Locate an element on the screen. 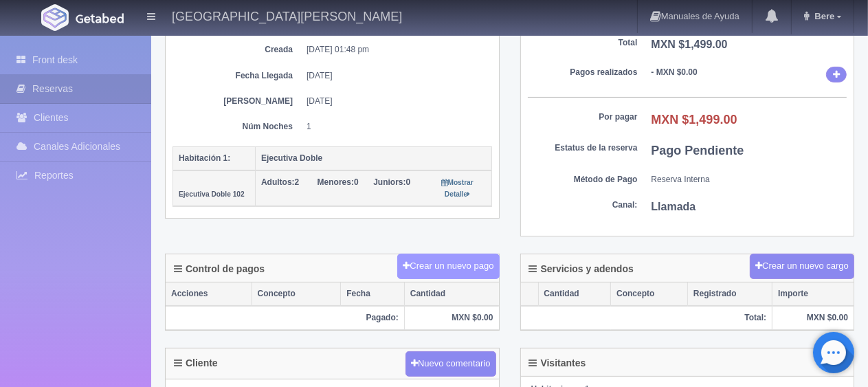  dt: Canal: is located at coordinates (583, 205).